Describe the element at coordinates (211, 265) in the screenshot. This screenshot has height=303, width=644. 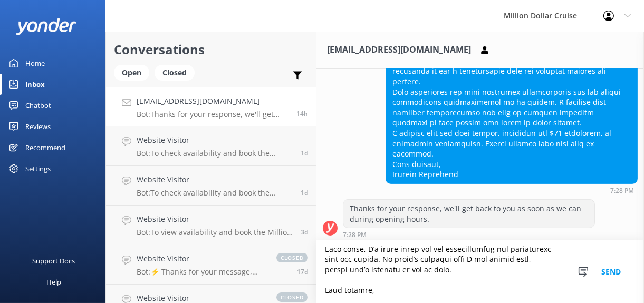
I see `a: Website VisitorBot:⚡ Thanks for your message, we'll get back to you as soon as we can. You're als...` at that location.